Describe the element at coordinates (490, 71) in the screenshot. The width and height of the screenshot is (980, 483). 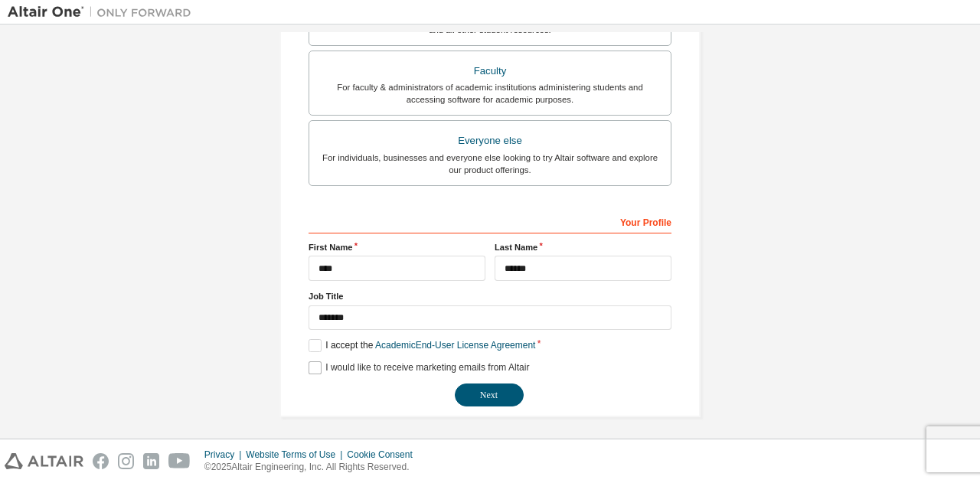
I see `div: Faculty` at that location.